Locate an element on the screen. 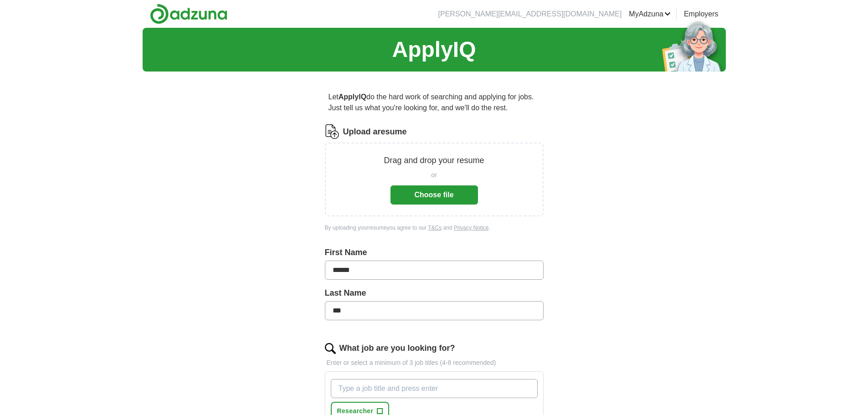  img: search.png is located at coordinates (331, 349).